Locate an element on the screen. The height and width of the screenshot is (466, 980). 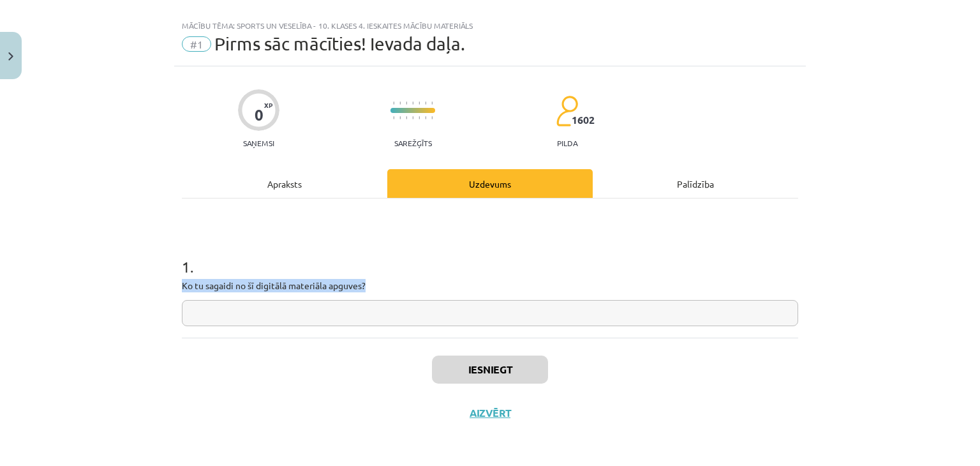
p: Saņemsi is located at coordinates (258, 143).